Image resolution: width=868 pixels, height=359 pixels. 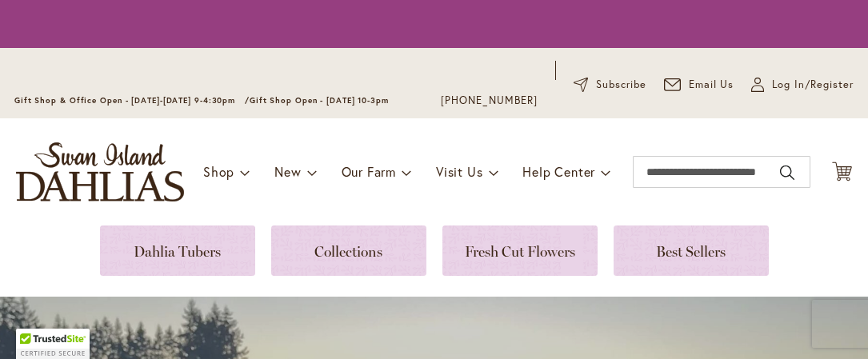 I want to click on span: Visit Us, so click(x=460, y=171).